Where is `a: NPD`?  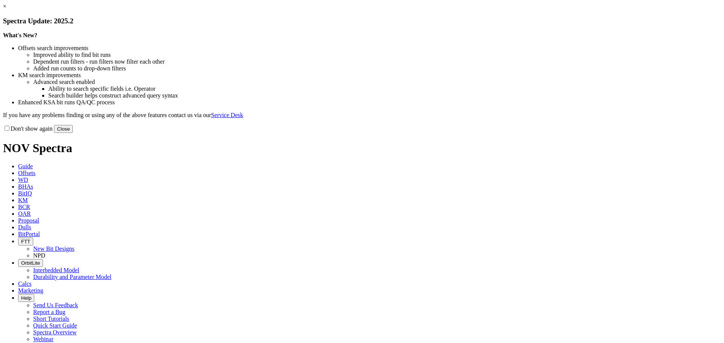 a: NPD is located at coordinates (39, 256).